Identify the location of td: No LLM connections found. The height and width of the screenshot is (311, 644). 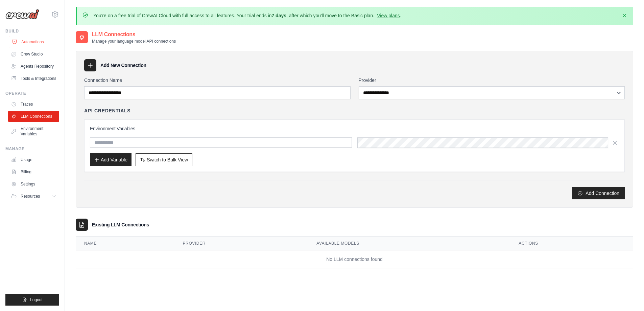
(354, 259).